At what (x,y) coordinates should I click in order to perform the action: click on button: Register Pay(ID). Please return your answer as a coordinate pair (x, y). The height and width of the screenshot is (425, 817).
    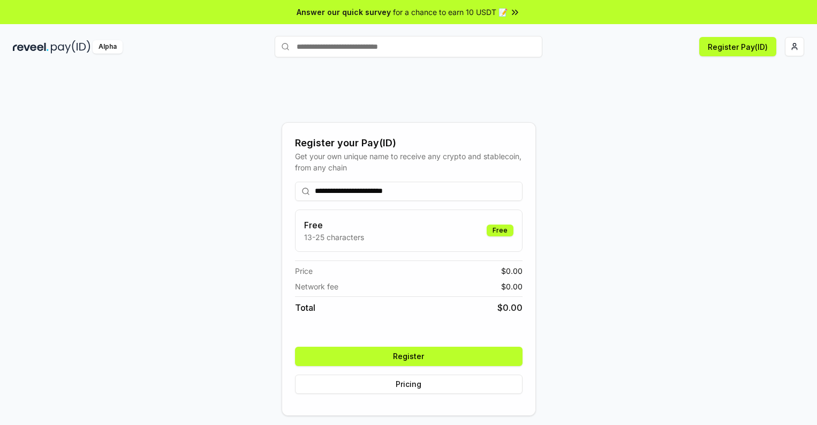
    Looking at the image, I should click on (738, 47).